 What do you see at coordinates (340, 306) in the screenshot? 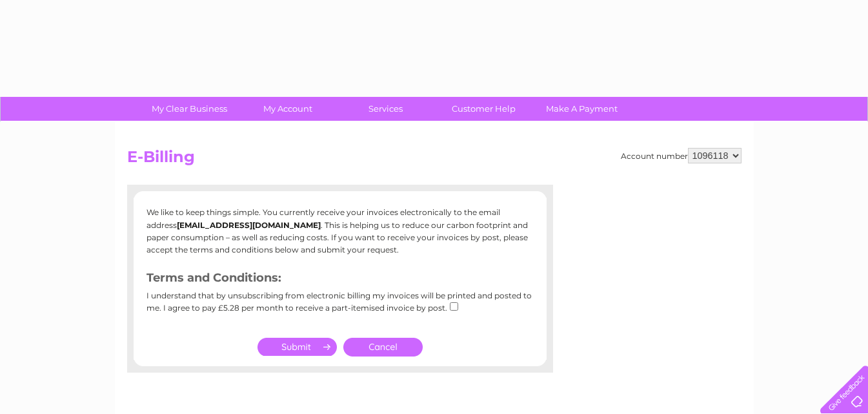
I see `div: I understand that by unsubscribing from electronic billing my invoices will be printed and posted...` at bounding box center [340, 306].